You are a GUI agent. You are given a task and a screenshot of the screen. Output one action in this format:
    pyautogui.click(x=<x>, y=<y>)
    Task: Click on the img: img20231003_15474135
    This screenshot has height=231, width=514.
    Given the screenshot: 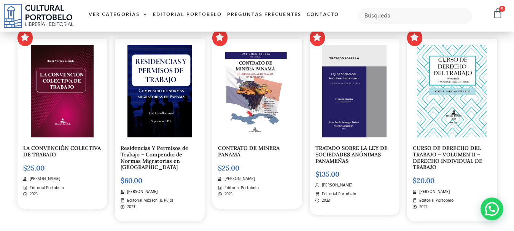 What is the action you would take?
    pyautogui.click(x=159, y=91)
    